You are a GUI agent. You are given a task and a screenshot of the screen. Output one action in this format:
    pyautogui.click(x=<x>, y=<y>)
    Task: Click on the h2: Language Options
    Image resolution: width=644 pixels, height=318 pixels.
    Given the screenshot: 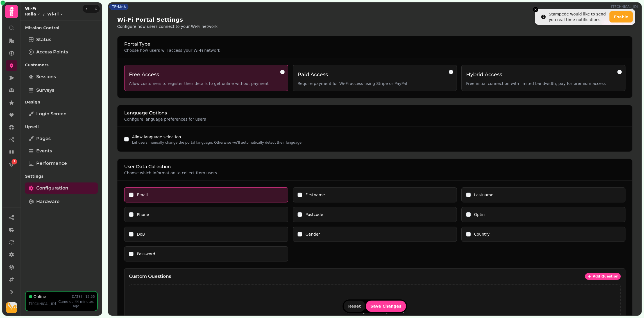 What is the action you would take?
    pyautogui.click(x=375, y=113)
    